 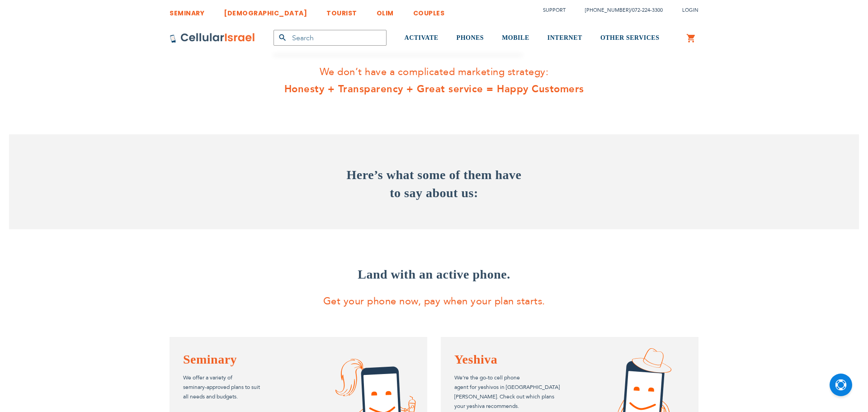 I want to click on a: INTERNET, so click(x=564, y=37).